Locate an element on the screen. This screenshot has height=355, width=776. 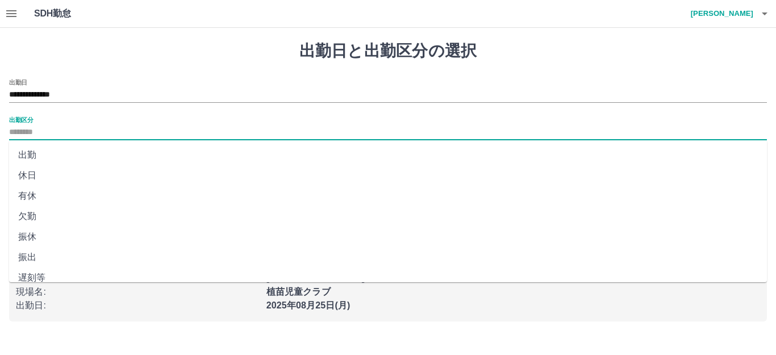
p: 現場名 : is located at coordinates (137, 292).